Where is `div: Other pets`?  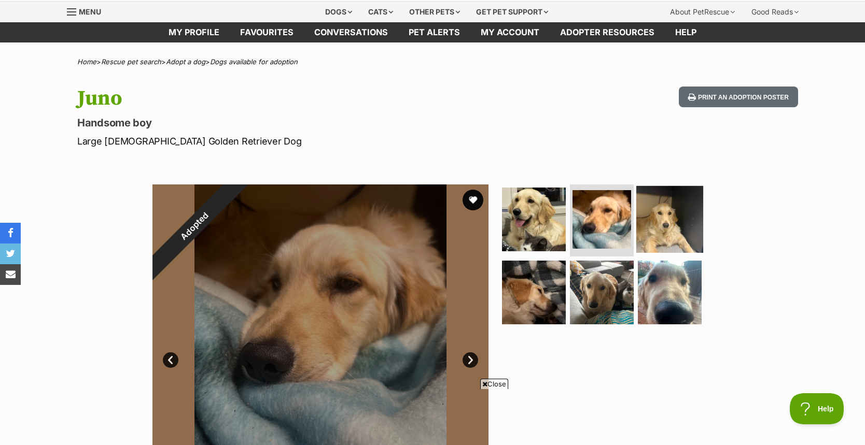 div: Other pets is located at coordinates (434, 12).